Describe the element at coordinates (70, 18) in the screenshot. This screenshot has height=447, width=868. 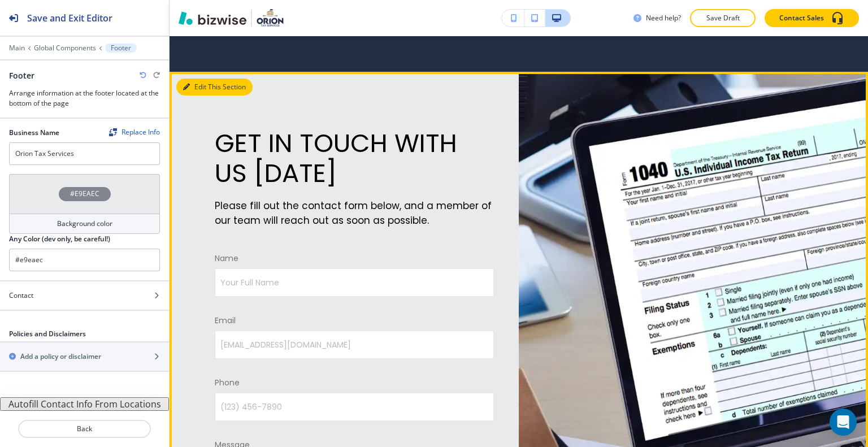
I see `h2: Save and Exit Editor` at that location.